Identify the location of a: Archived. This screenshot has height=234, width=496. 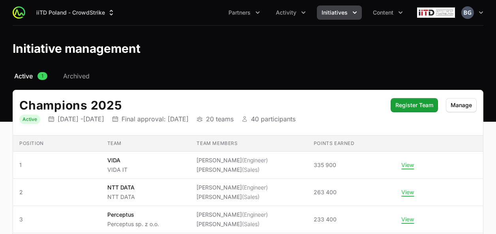
(76, 76).